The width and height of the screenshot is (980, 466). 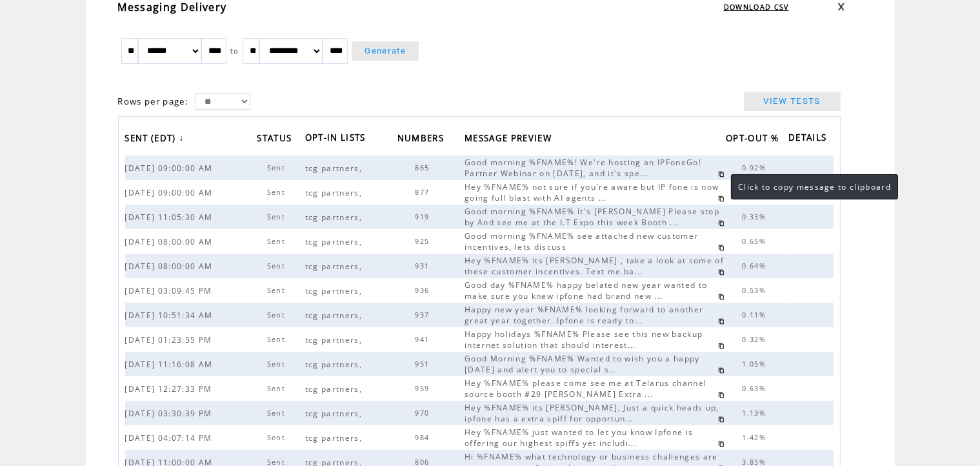 I want to click on span: Hey %FNAME% not sure if you're aware but IP fone is now going full blast with AI agents ..., so click(x=592, y=192).